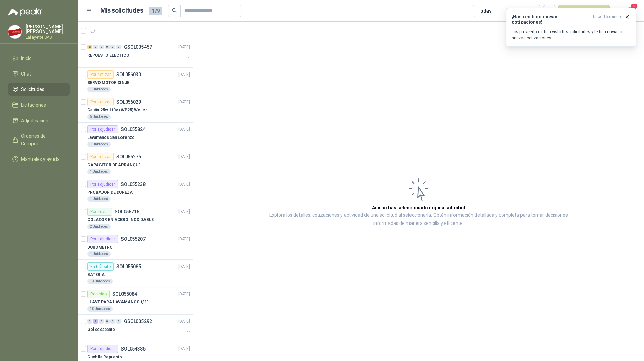  What do you see at coordinates (39, 159) in the screenshot?
I see `a: Manuales y ayuda` at bounding box center [39, 159].